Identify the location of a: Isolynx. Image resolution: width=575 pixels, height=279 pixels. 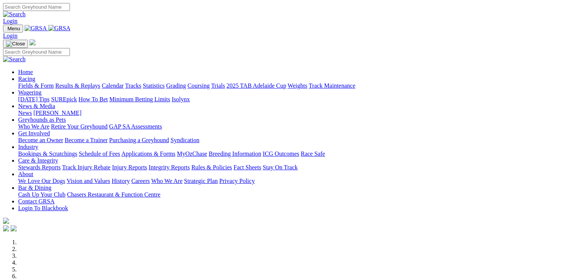
(181, 99).